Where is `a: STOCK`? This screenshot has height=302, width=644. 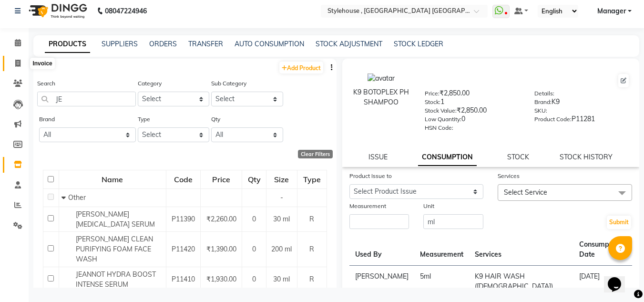 a: STOCK is located at coordinates (518, 156).